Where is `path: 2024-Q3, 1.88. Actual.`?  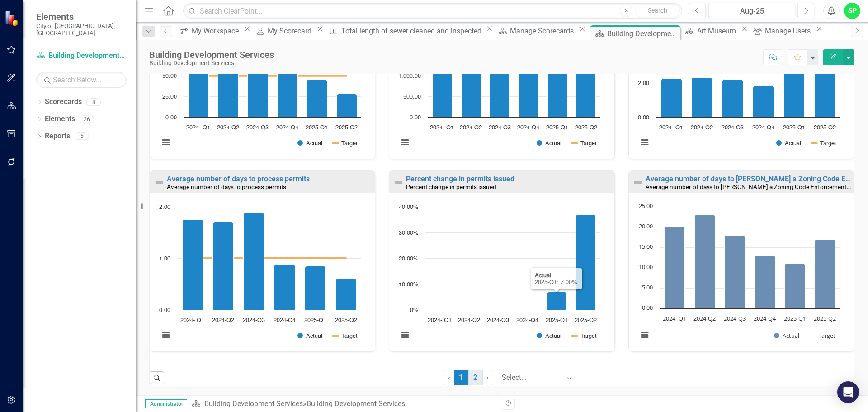
path: 2024-Q3, 1.88. Actual. is located at coordinates (254, 261).